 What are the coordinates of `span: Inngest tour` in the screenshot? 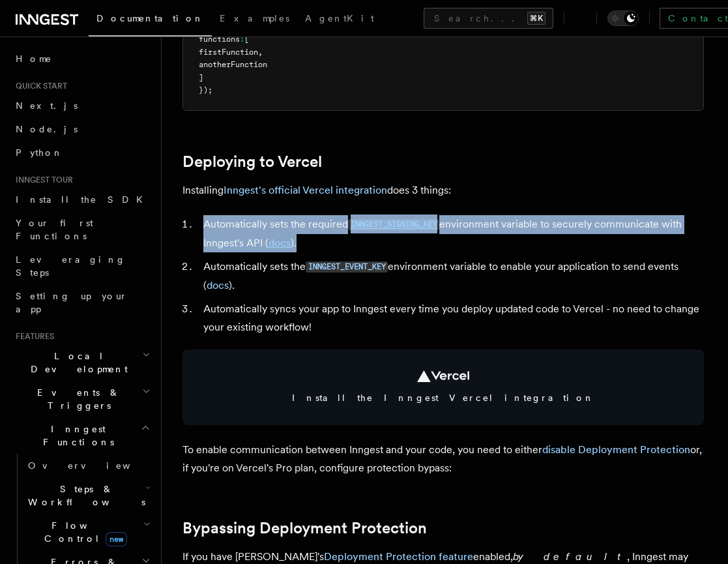 It's located at (42, 180).